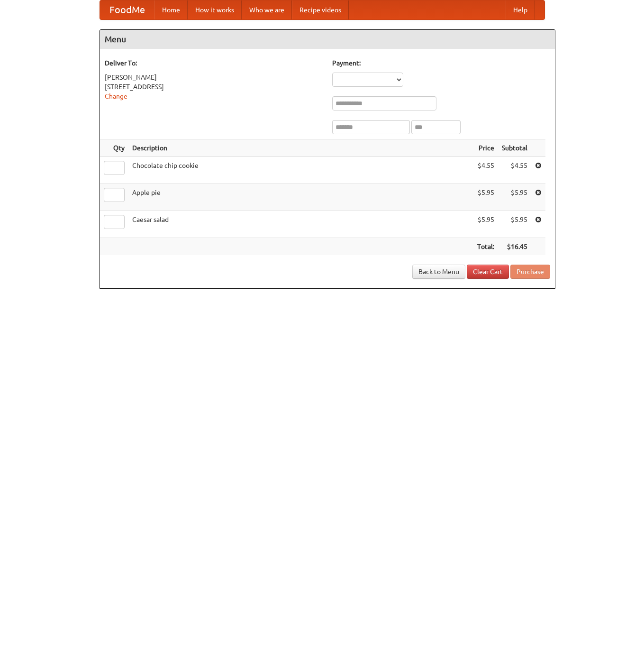 This screenshot has width=644, height=671. Describe the element at coordinates (267, 10) in the screenshot. I see `a: Who we are` at that location.